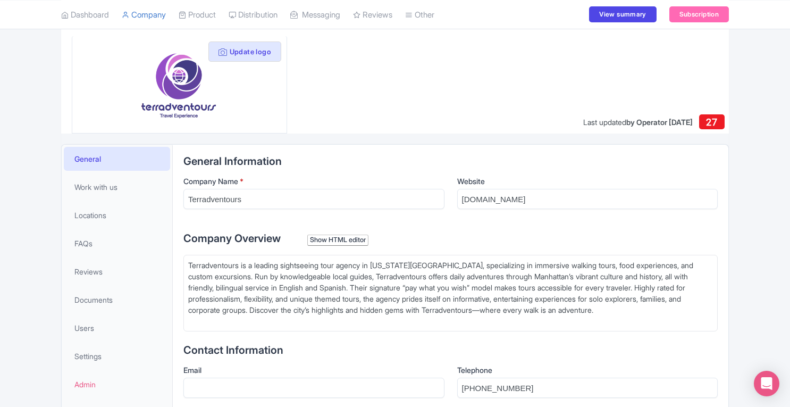  Describe the element at coordinates (117, 158) in the screenshot. I see `a: General` at that location.